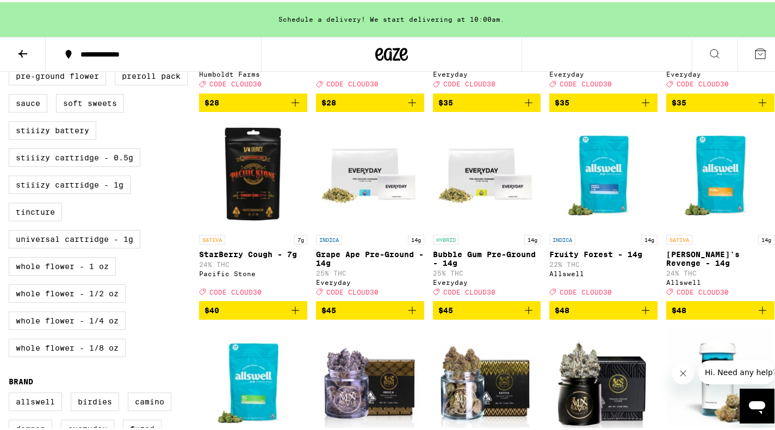  I want to click on label: Whole Flower - 1/4 oz, so click(67, 319).